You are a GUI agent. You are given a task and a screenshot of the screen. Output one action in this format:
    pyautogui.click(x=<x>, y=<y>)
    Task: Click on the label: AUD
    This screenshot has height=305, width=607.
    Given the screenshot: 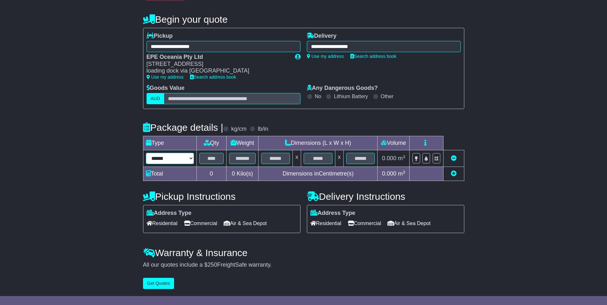 What is the action you would take?
    pyautogui.click(x=156, y=99)
    